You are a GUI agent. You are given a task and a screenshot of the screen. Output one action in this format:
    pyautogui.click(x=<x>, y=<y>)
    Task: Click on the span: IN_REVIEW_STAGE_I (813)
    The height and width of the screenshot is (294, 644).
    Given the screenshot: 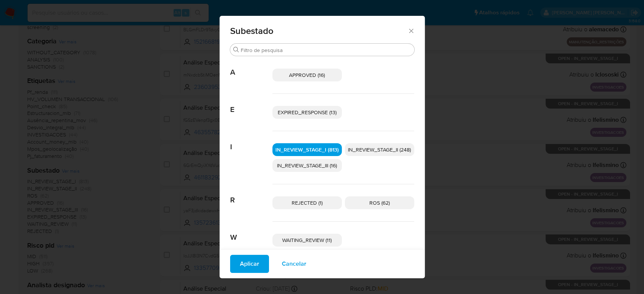 What is the action you would take?
    pyautogui.click(x=307, y=150)
    